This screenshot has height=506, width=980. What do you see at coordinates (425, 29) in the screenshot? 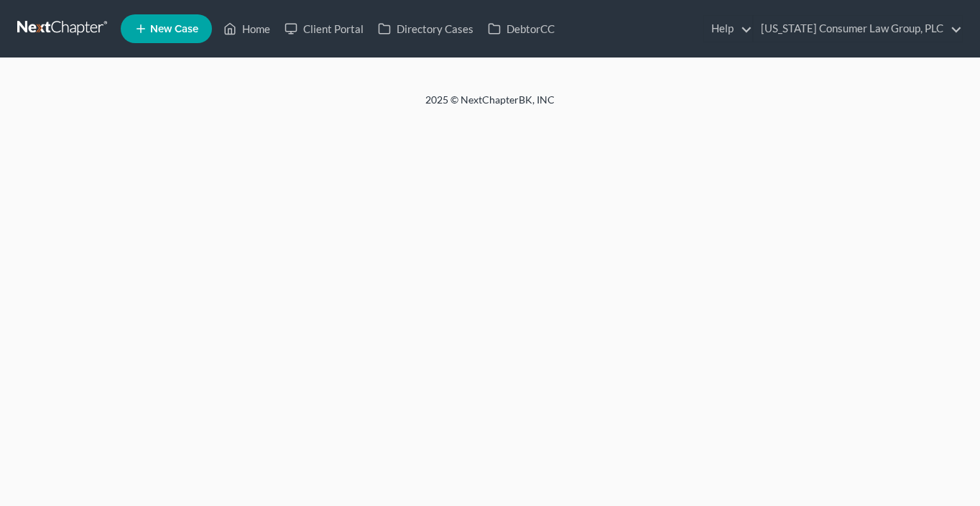
I see `a: Directory Cases` at bounding box center [425, 29].